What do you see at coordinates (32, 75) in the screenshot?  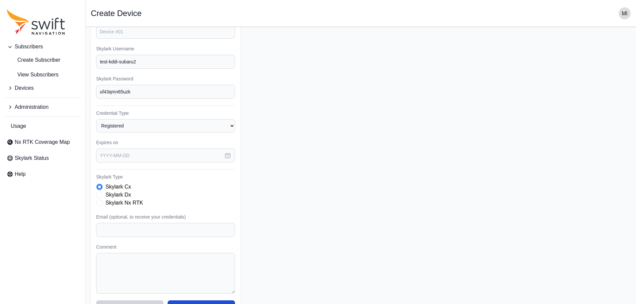 I see `span: View Subscribers` at bounding box center [32, 75].